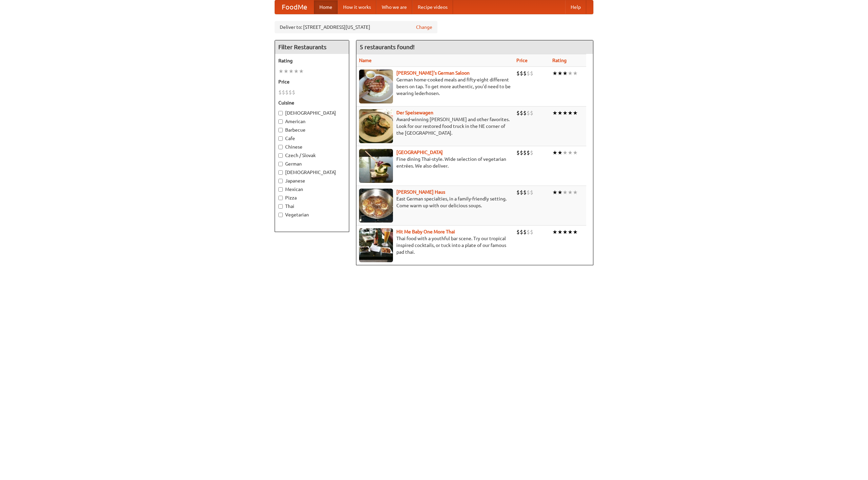 The width and height of the screenshot is (868, 480). What do you see at coordinates (376, 206) in the screenshot?
I see `img: kohlhaus.jpg` at bounding box center [376, 206].